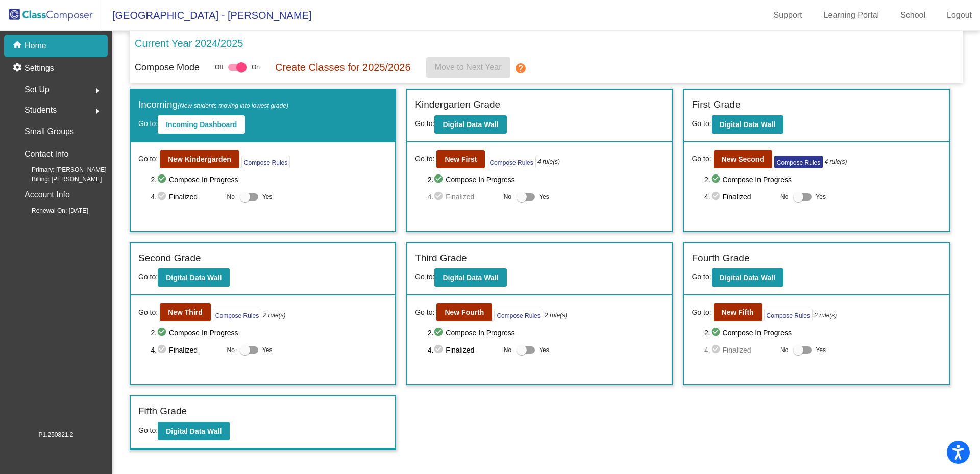 This screenshot has width=980, height=474. I want to click on span: (New students moving into lowest grade), so click(233, 106).